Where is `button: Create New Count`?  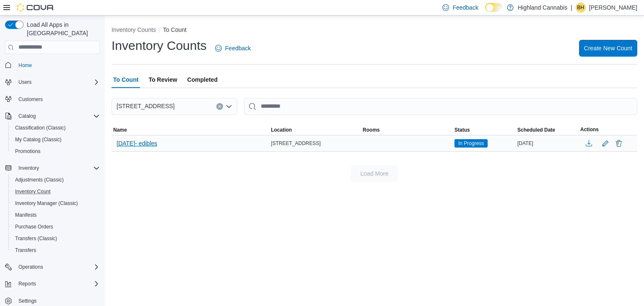
button: Create New Count is located at coordinates (608, 48).